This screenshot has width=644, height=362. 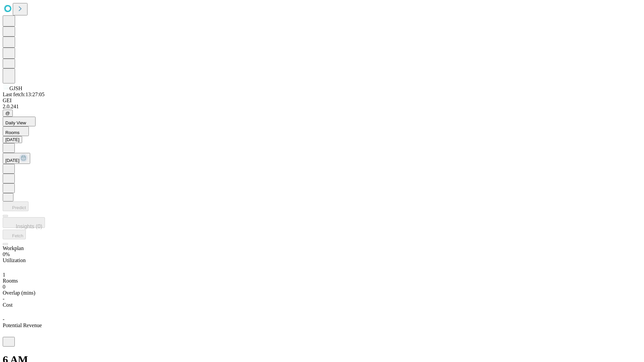 I want to click on span: Potential Revenue, so click(x=22, y=325).